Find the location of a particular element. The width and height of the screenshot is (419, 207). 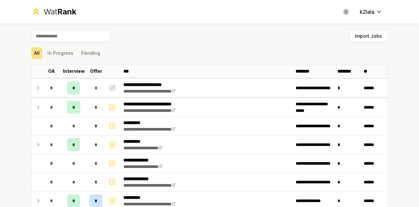

div: Wat is located at coordinates (60, 12).